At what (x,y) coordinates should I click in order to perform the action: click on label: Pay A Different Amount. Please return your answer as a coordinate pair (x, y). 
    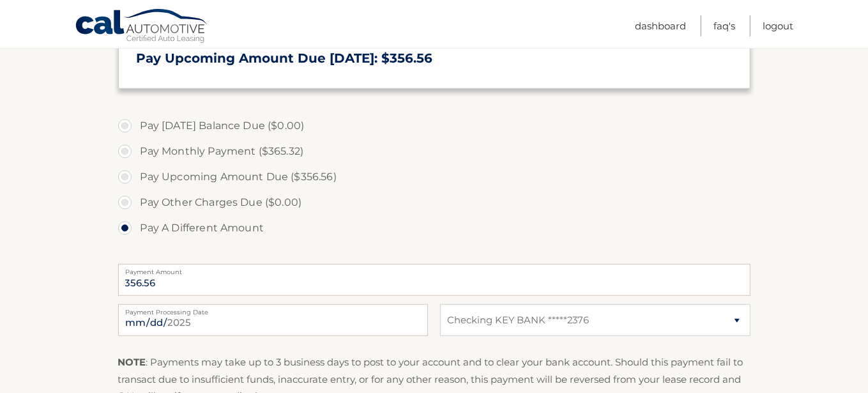
    Looking at the image, I should click on (435, 228).